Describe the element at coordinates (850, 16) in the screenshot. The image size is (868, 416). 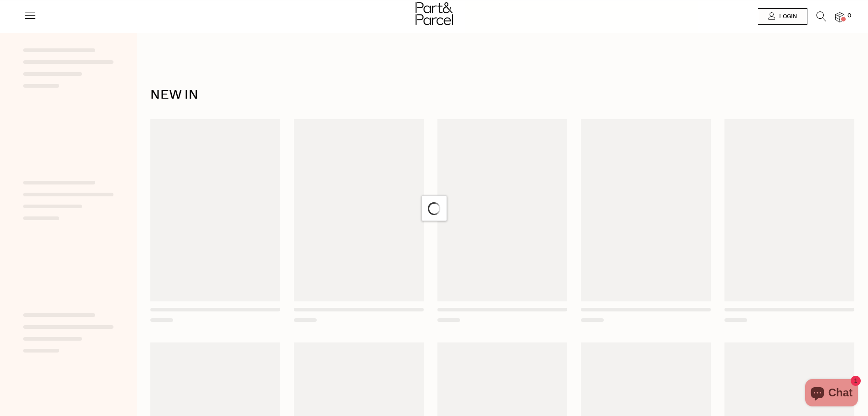
I see `span: 0` at that location.